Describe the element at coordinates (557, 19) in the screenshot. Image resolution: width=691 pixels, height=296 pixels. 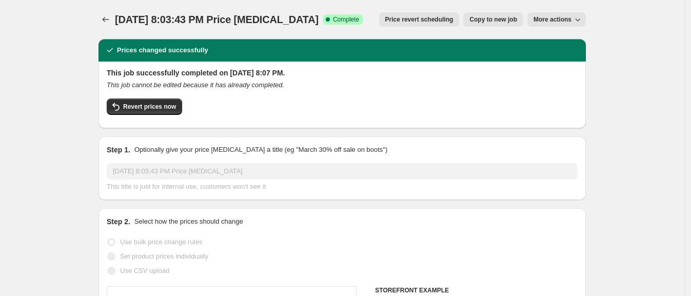
I see `button: More actions` at that location.